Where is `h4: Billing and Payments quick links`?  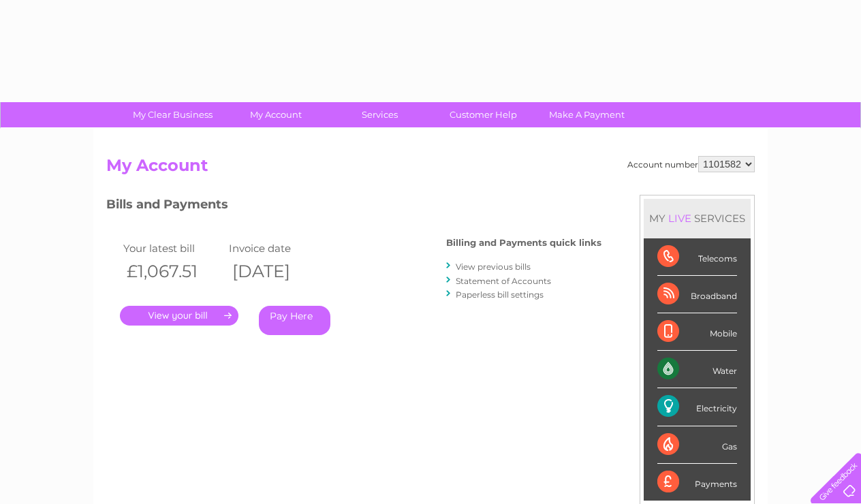 h4: Billing and Payments quick links is located at coordinates (524, 242).